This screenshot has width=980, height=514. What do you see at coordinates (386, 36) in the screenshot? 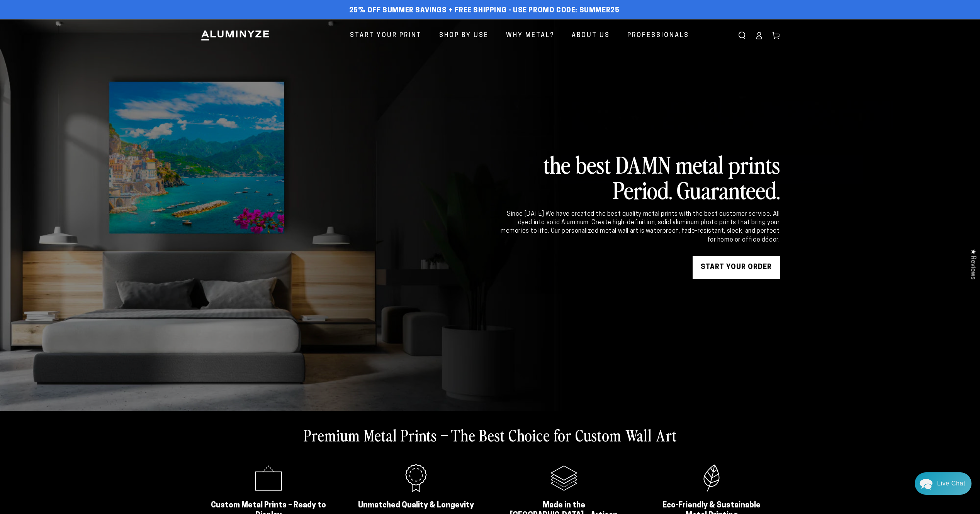
I see `span: Start Your Print` at bounding box center [386, 36].